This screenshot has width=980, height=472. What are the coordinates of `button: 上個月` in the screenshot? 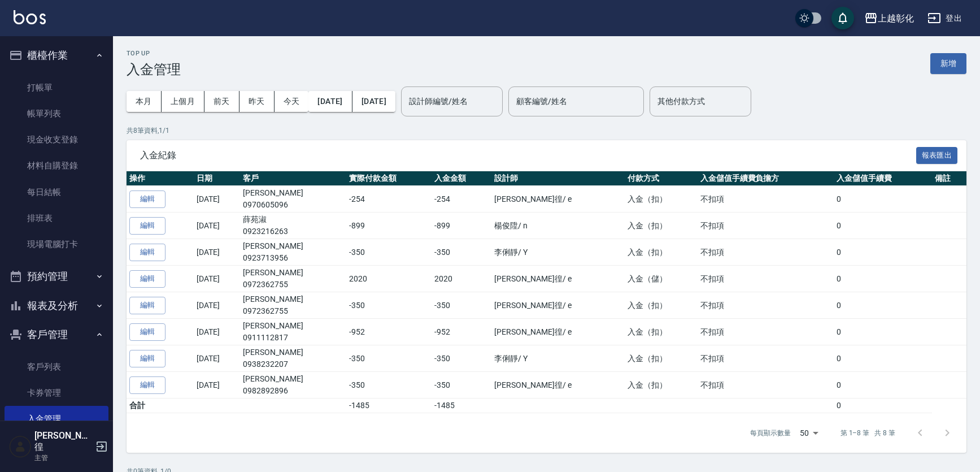 It's located at (183, 101).